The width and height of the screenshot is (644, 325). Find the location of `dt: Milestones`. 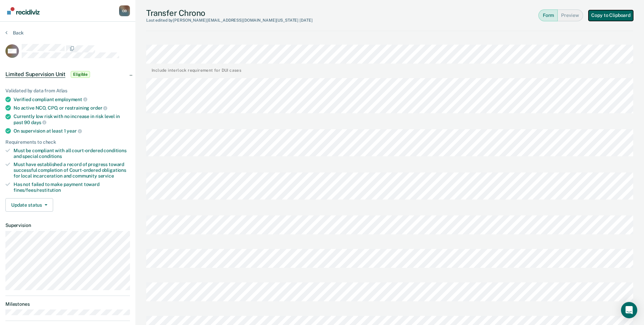

dt: Milestones is located at coordinates (68, 304).